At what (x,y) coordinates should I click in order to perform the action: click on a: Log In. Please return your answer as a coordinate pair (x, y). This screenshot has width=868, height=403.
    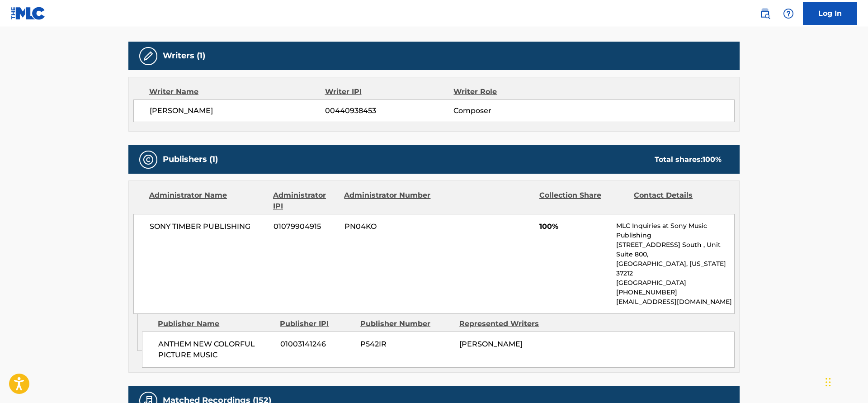
    Looking at the image, I should click on (830, 14).